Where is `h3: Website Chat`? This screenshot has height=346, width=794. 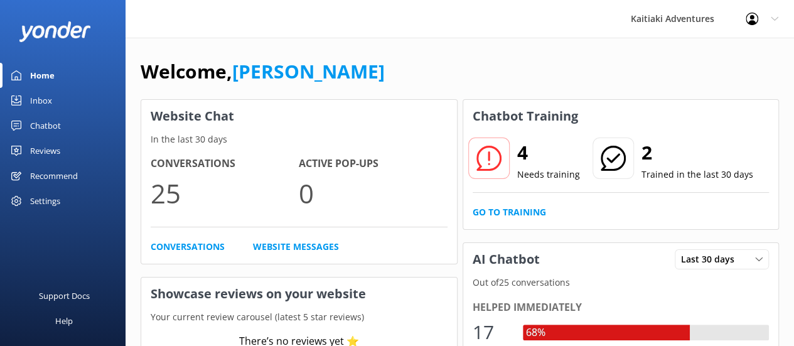 h3: Website Chat is located at coordinates (299, 116).